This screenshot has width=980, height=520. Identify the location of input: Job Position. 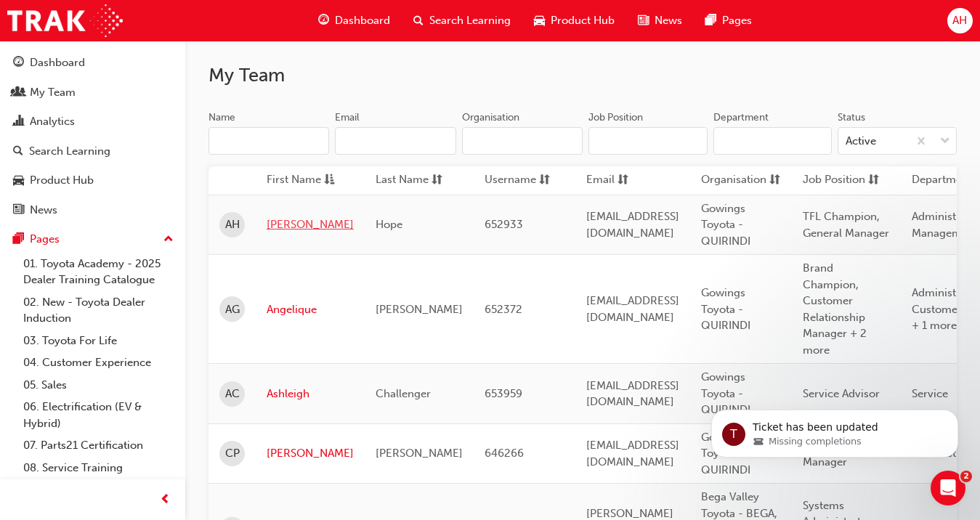
(648, 141).